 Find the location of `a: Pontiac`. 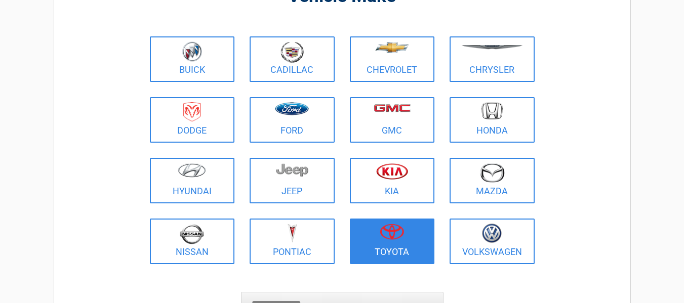

a: Pontiac is located at coordinates (292, 242).